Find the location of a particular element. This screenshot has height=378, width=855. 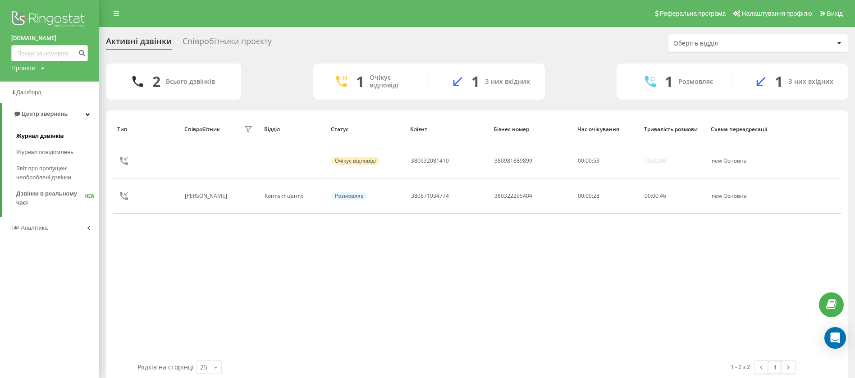

span: Дашборд is located at coordinates (29, 92).